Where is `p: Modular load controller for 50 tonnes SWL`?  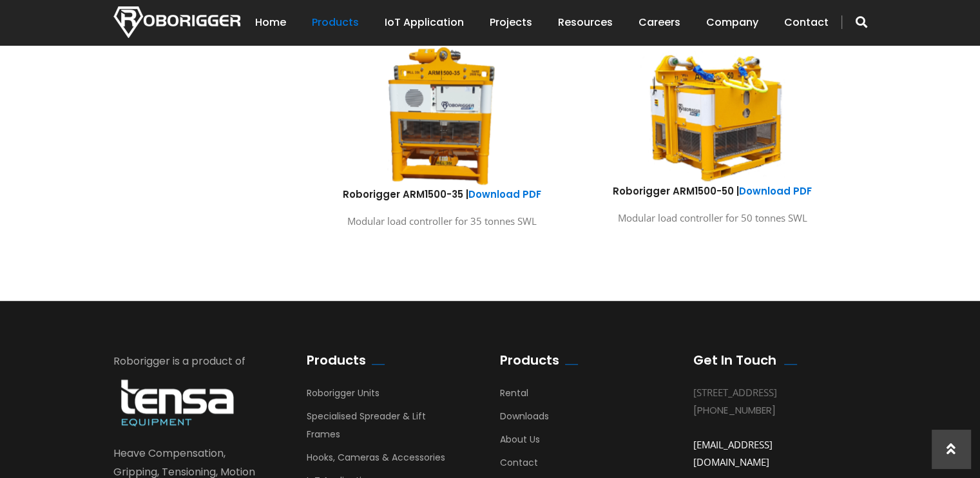
p: Modular load controller for 50 tonnes SWL is located at coordinates (713, 218).